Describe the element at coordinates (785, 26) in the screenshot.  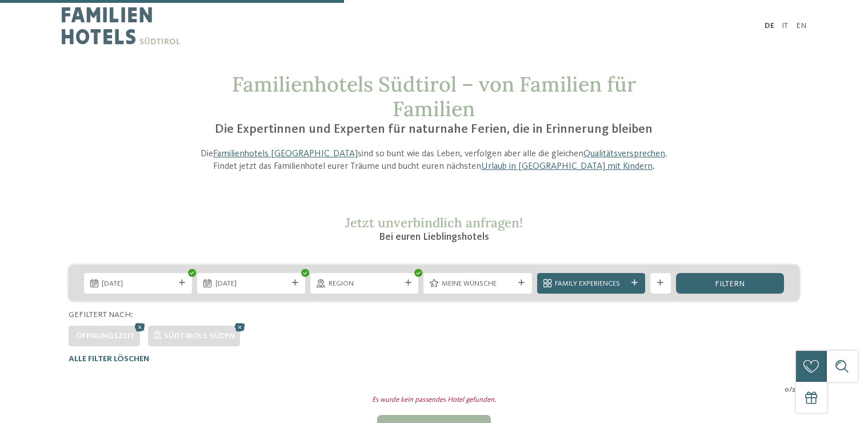
I see `a: IT` at that location.